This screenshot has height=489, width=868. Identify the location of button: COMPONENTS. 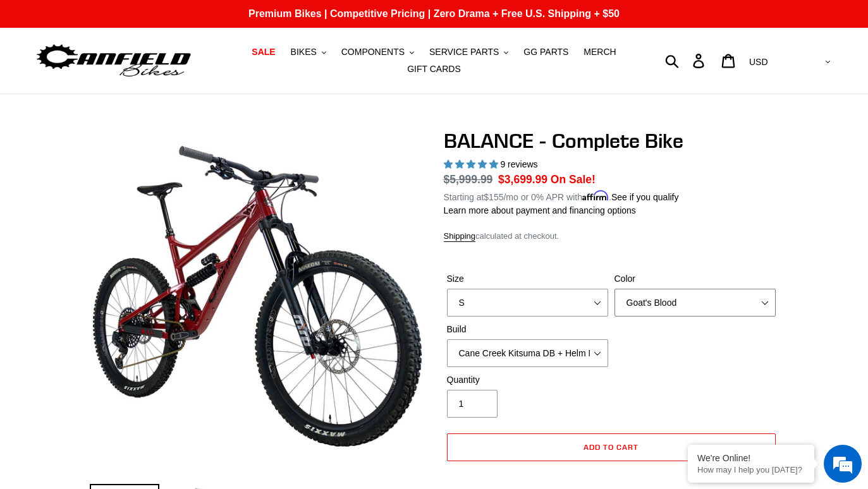
(377, 52).